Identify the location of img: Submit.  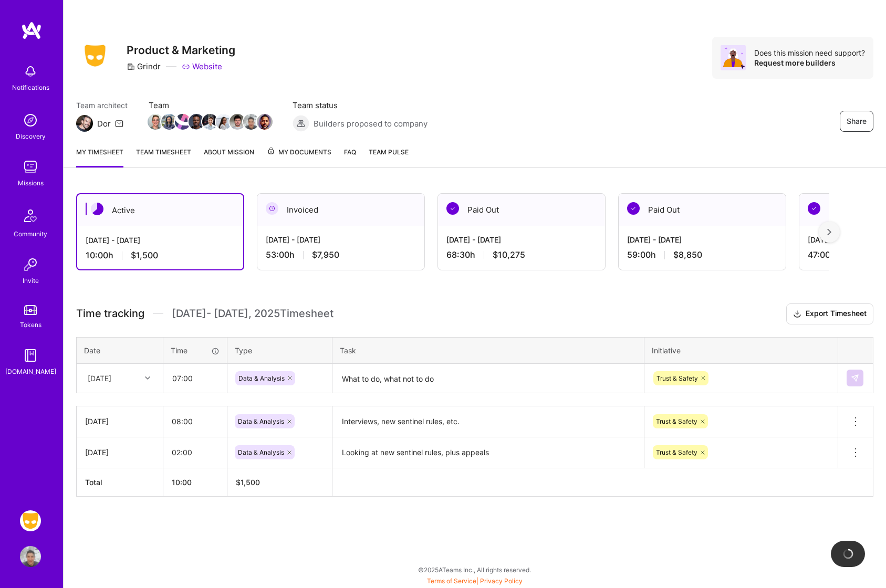
(855, 378).